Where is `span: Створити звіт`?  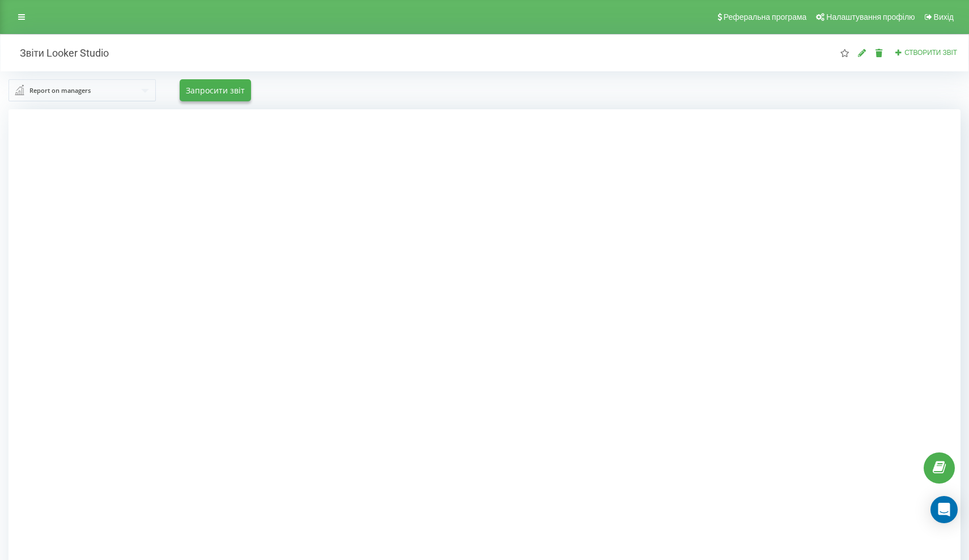
span: Створити звіт is located at coordinates (931, 53).